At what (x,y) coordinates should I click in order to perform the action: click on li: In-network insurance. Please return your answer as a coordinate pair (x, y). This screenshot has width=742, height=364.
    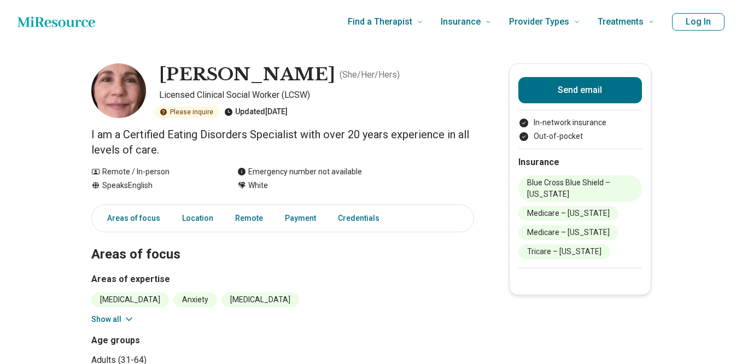
    Looking at the image, I should click on (580, 123).